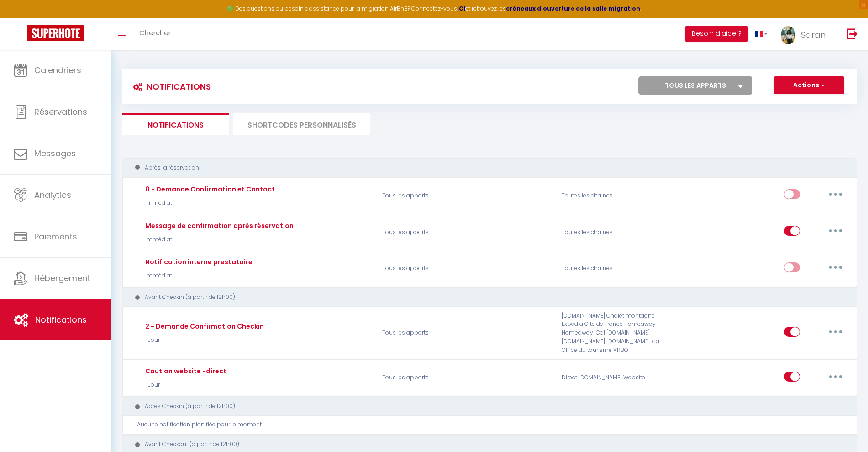 The height and width of the screenshot is (452, 868). Describe the element at coordinates (58, 70) in the screenshot. I see `span: Calendriers` at that location.